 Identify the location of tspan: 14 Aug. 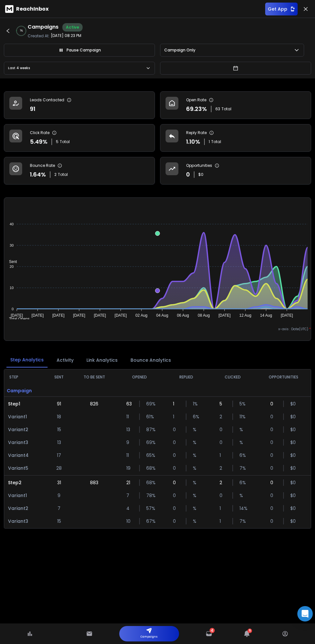
(266, 315).